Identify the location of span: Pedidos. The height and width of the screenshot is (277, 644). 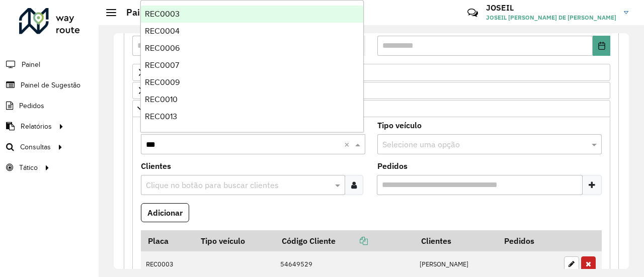
(32, 105).